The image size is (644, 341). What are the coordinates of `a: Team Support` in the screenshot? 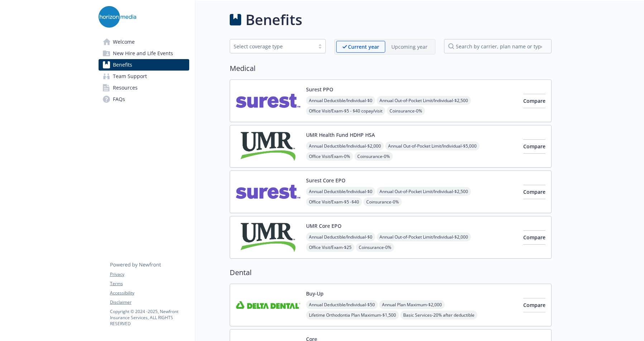 It's located at (144, 77).